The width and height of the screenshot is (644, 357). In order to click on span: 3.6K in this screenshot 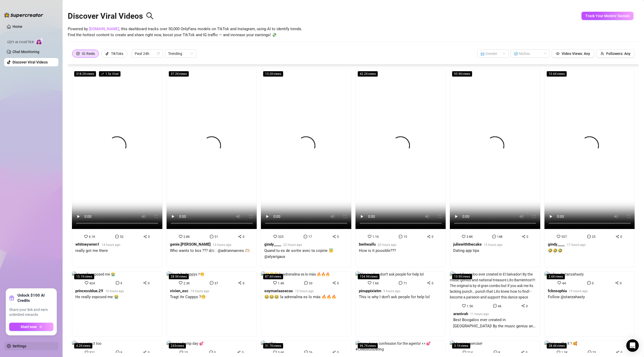, I will do `click(281, 353)`.